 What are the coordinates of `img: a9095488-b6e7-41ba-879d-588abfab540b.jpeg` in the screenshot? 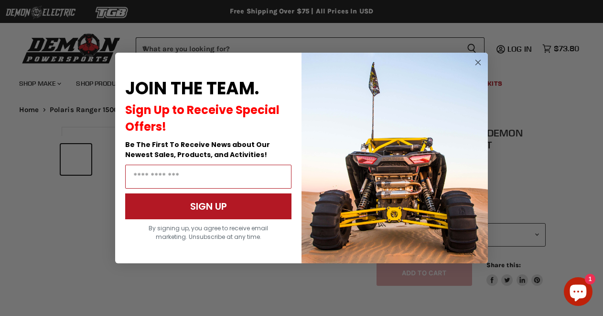 It's located at (395, 158).